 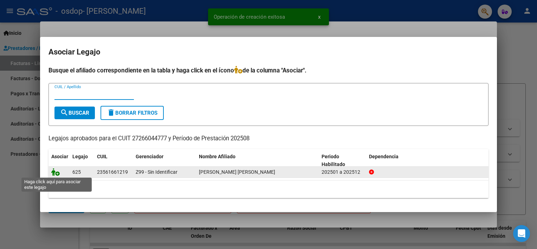 I want to click on mat-icon: delete, so click(x=111, y=112).